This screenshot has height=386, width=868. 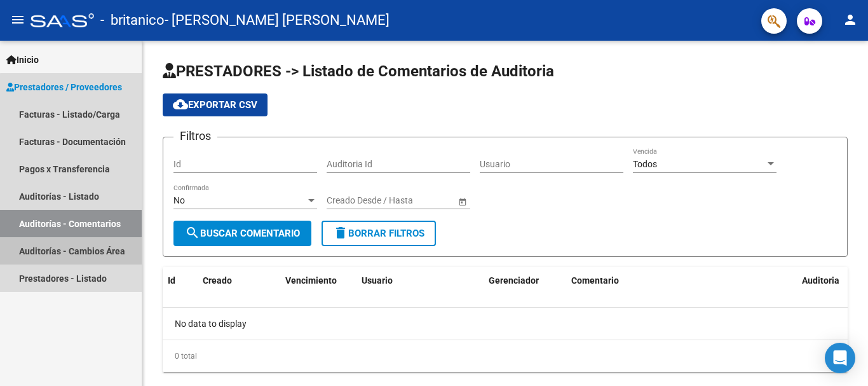 I want to click on button: Exportar CSV, so click(x=215, y=105).